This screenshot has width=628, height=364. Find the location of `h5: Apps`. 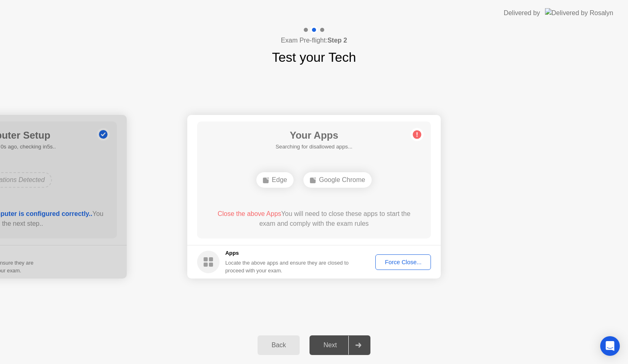

h5: Apps is located at coordinates (287, 253).